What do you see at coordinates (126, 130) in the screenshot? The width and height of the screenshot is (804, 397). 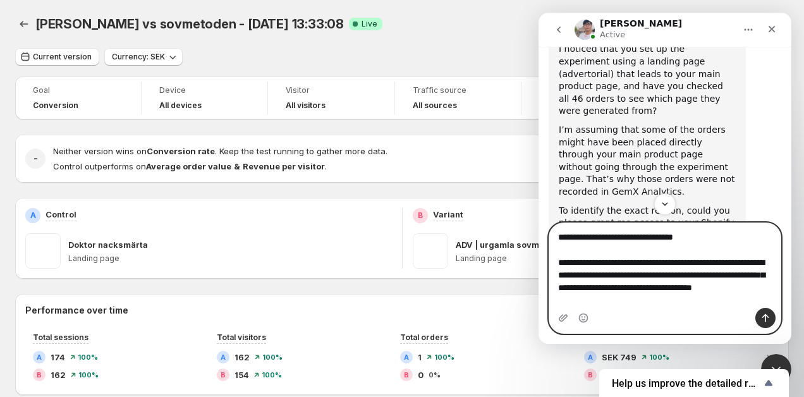 I see `div: Antony says…` at bounding box center [126, 130].